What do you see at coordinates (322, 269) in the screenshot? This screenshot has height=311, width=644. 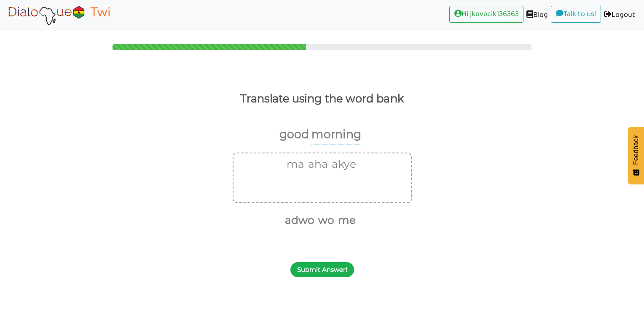 I see `button: Submit Answer!` at bounding box center [322, 269].